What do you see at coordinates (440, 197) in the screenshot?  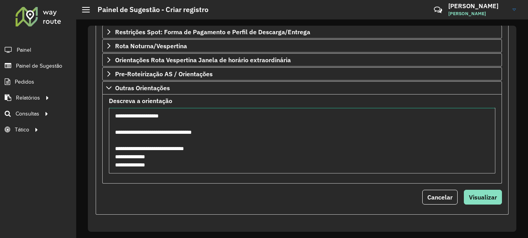 I see `button: Cancelar` at bounding box center [440, 197].